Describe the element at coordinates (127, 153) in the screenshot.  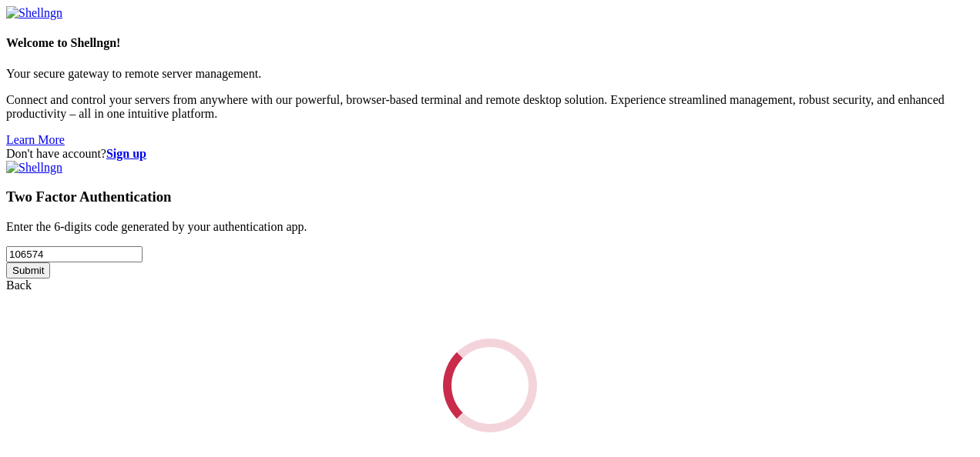
I see `a: Sign up` at that location.